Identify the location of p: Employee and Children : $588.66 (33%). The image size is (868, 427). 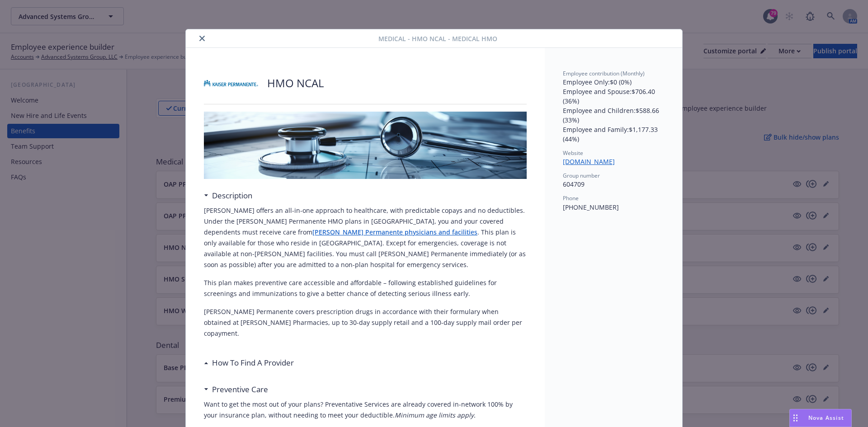
(613, 115).